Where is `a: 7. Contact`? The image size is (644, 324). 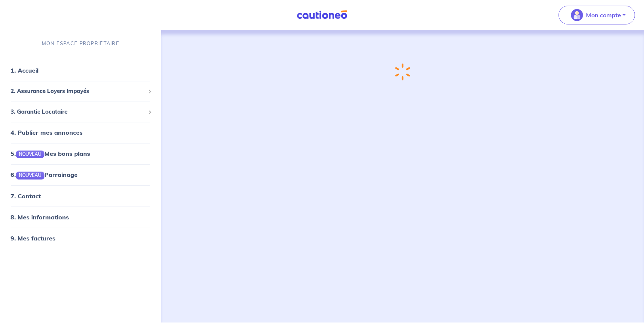
a: 7. Contact is located at coordinates (26, 196).